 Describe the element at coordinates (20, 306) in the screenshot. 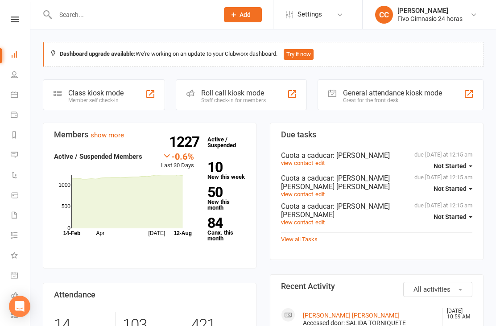

I see `div: Open Intercom Messenger` at that location.